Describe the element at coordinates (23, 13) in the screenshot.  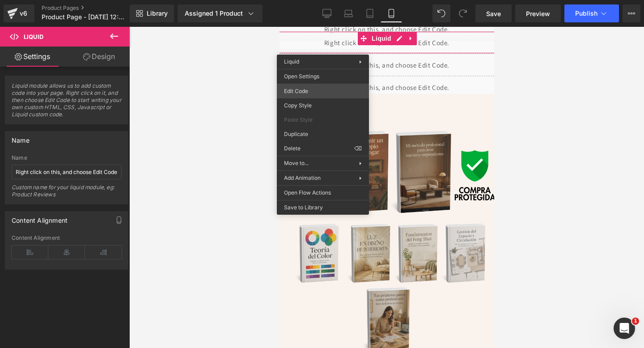
I see `div: v6` at that location.